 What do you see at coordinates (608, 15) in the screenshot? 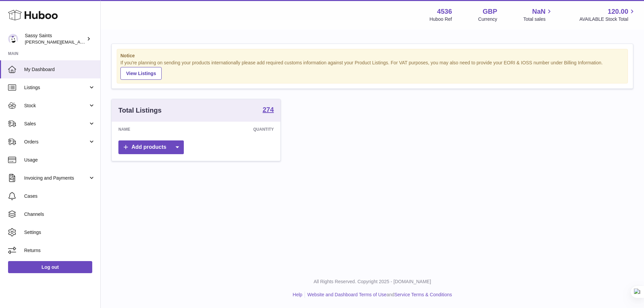
I see `a: 120.00 AVAILABLE Stock Total` at bounding box center [608, 15].